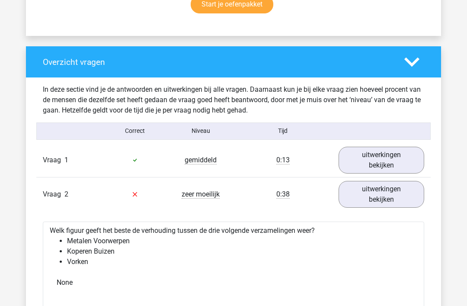 This screenshot has height=306, width=467. Describe the element at coordinates (201, 194) in the screenshot. I see `span: zeer moeilijk` at that location.